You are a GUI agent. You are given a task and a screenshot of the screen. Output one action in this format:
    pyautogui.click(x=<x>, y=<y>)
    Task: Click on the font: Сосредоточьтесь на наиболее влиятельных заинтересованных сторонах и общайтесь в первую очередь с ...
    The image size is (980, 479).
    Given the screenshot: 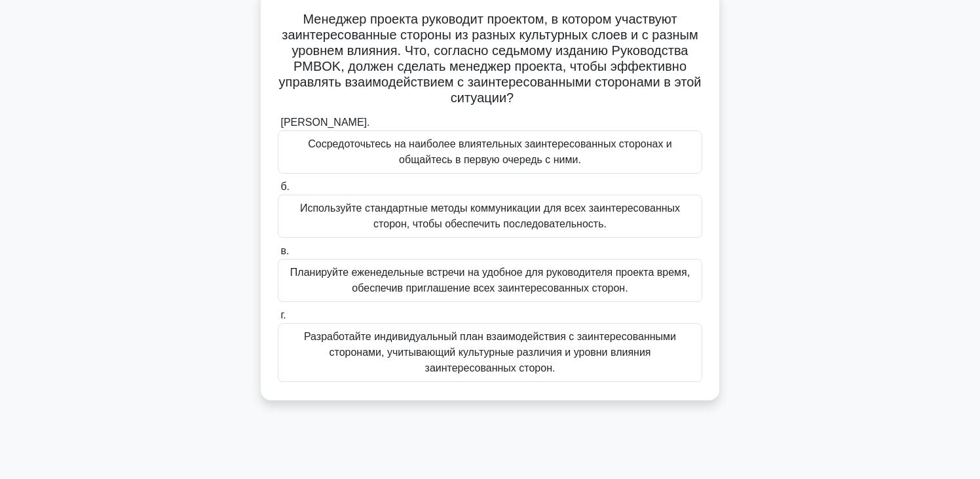 What is the action you would take?
    pyautogui.click(x=490, y=151)
    